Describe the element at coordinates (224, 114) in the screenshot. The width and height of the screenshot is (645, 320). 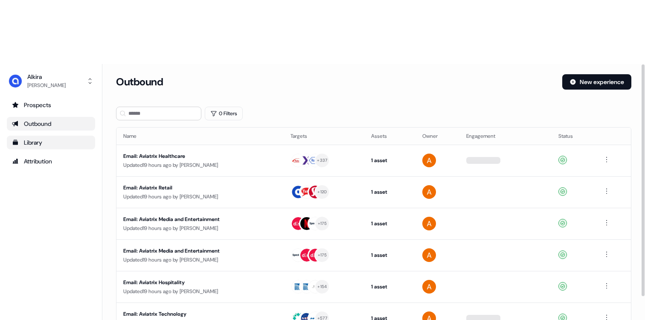
I see `button: 0 Filters` at that location.